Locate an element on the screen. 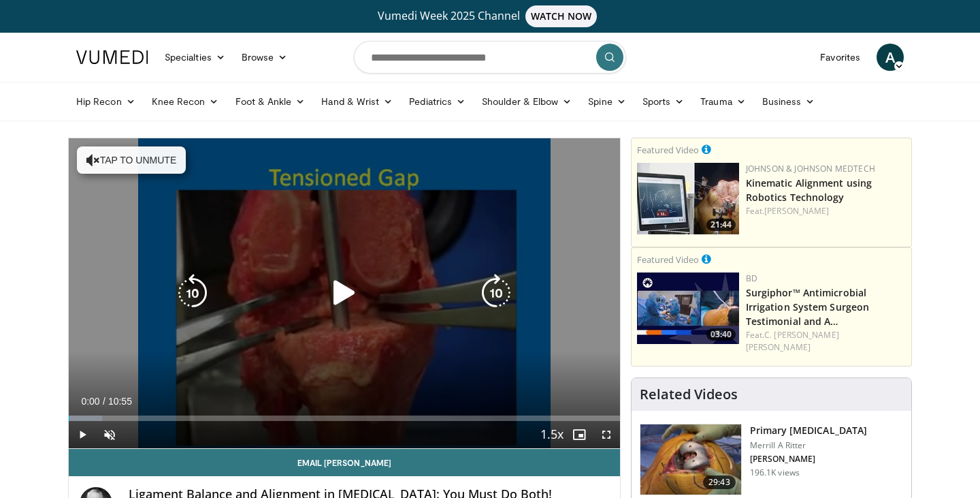  button: Enable picture-in-picture mode is located at coordinates (580, 435).